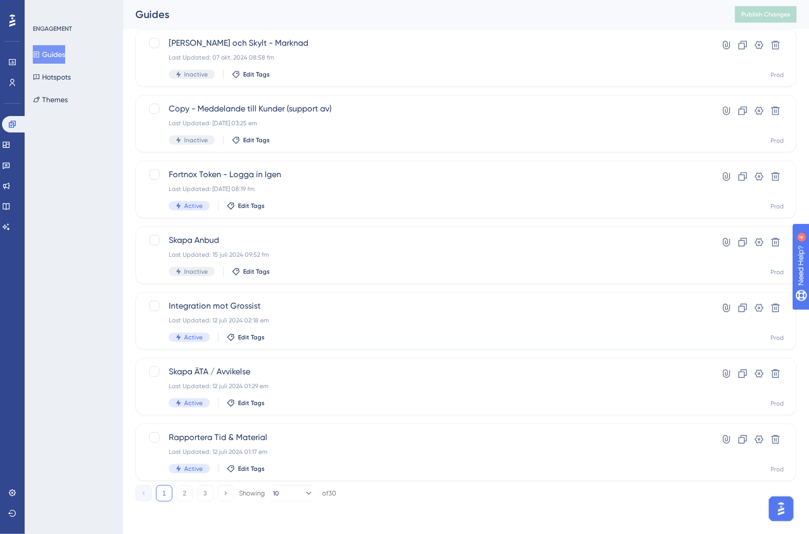  Describe the element at coordinates (293, 493) in the screenshot. I see `button: 10` at that location.